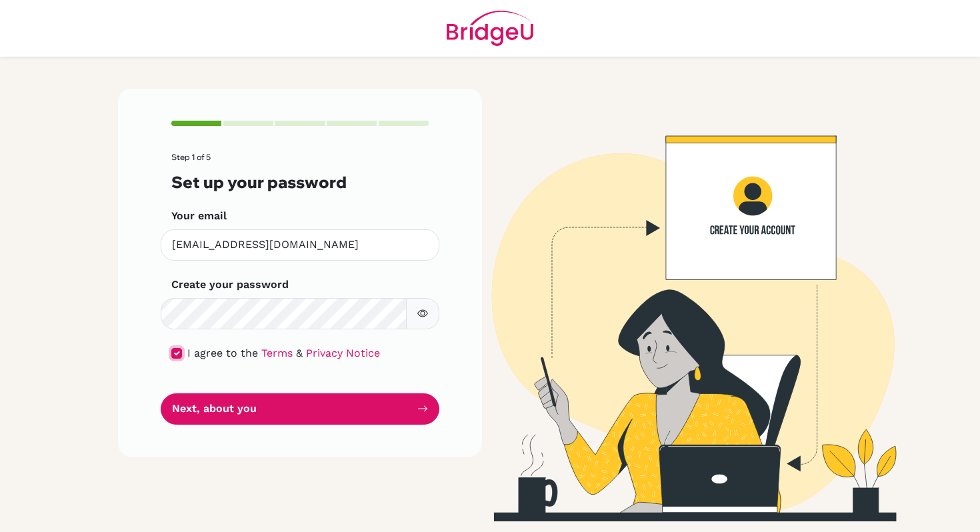  Describe the element at coordinates (343, 352) in the screenshot. I see `a: Privacy Notice` at that location.